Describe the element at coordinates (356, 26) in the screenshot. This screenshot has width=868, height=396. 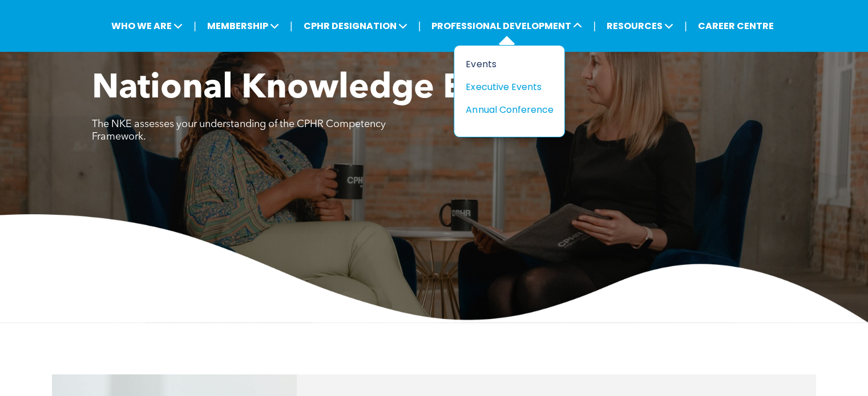
I see `span: CPHR DESIGNATION` at that location.